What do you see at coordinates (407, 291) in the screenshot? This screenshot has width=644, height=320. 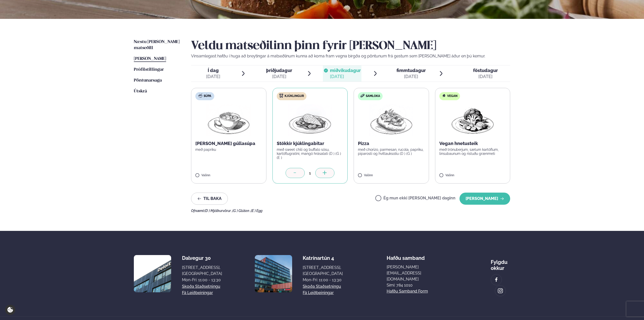 I see `a: Hafðu samband form` at bounding box center [407, 291].